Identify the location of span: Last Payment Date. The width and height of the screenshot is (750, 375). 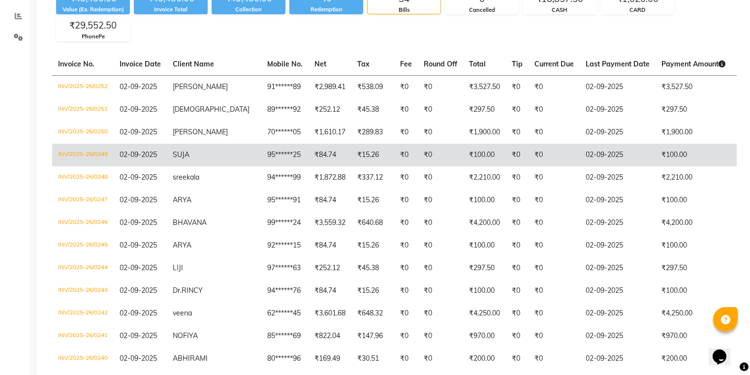
(618, 64).